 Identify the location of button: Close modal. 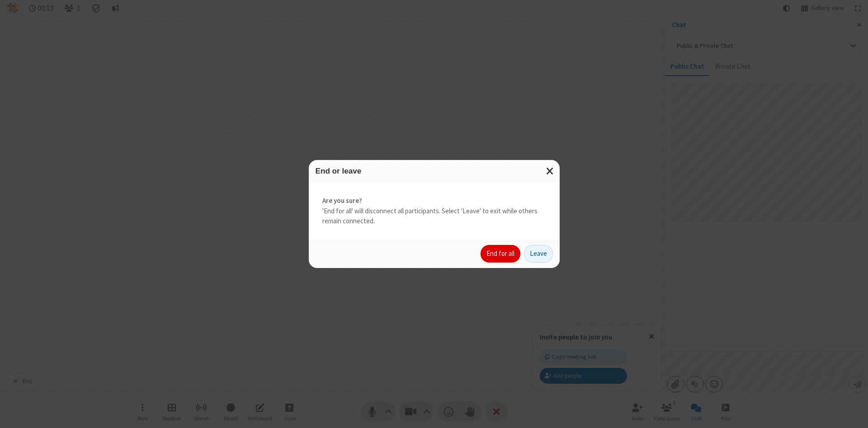
(550, 171).